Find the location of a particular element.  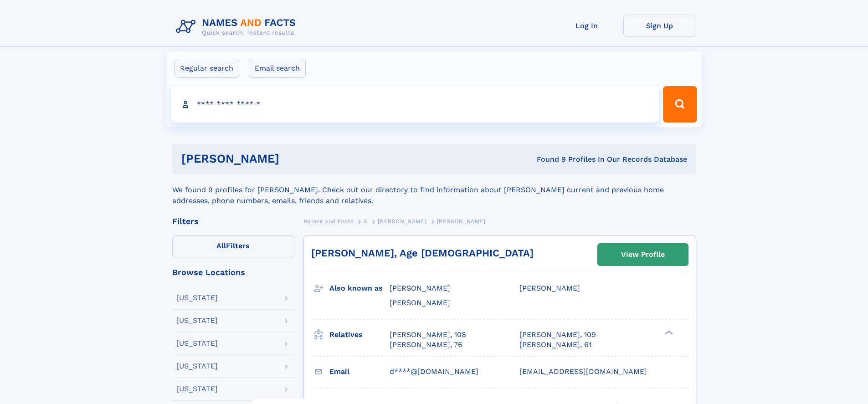

div: Filters is located at coordinates (233, 221).